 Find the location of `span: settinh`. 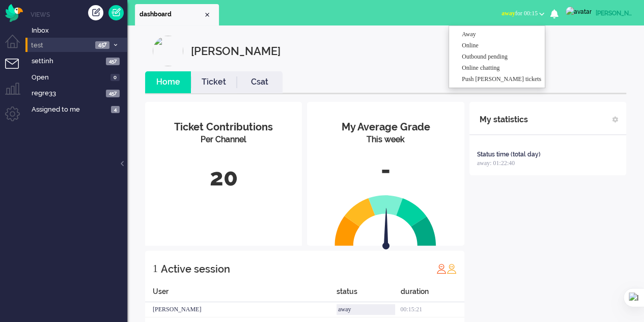

span: settinh is located at coordinates (67, 61).